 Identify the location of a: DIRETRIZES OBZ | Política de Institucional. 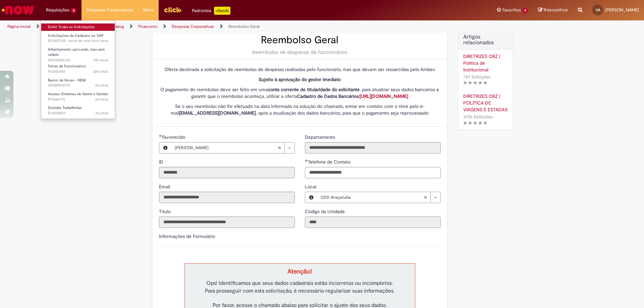
(485, 63).